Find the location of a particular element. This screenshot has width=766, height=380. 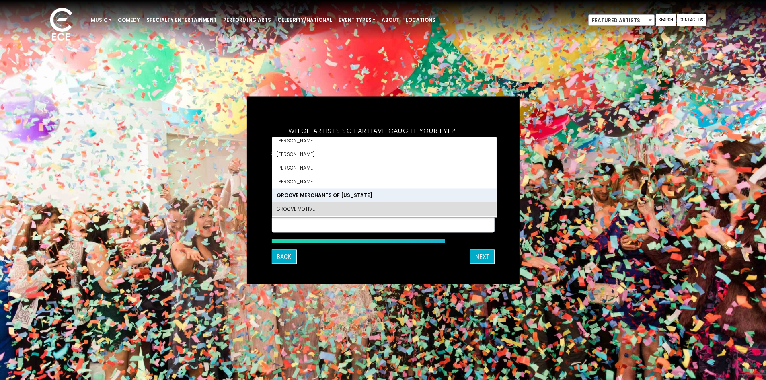

h5: Which artists so far have caught your eye? is located at coordinates (372, 131).